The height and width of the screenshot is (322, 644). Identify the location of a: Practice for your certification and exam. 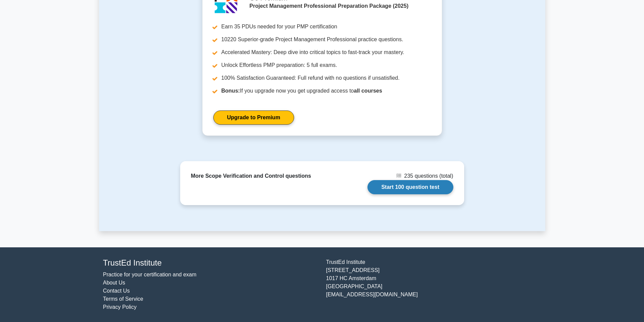
(150, 274).